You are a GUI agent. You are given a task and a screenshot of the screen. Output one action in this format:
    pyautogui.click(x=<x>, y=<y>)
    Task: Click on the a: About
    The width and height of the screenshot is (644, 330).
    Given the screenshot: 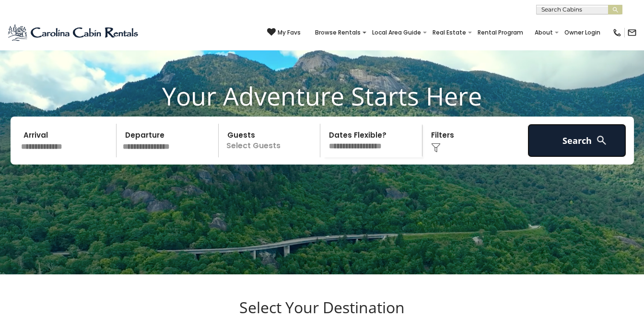 What is the action you would take?
    pyautogui.click(x=544, y=32)
    